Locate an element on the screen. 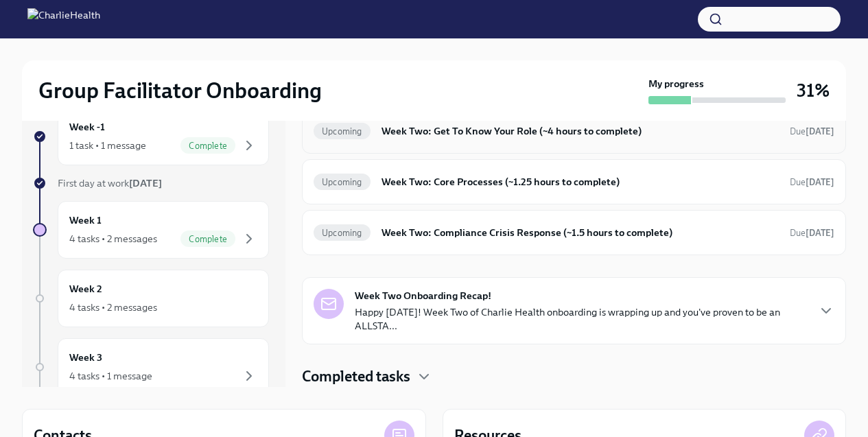 The image size is (868, 437). div: 1 task • 1 message is located at coordinates (108, 145).